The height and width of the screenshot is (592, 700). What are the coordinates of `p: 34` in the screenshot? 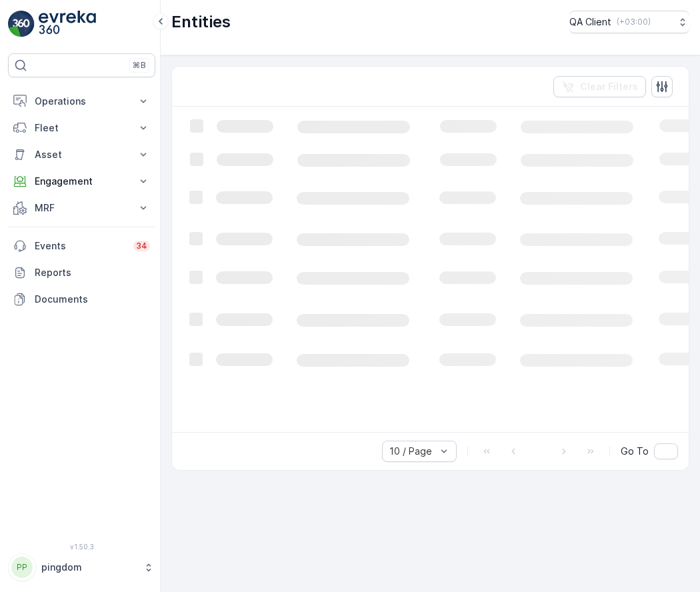 It's located at (141, 246).